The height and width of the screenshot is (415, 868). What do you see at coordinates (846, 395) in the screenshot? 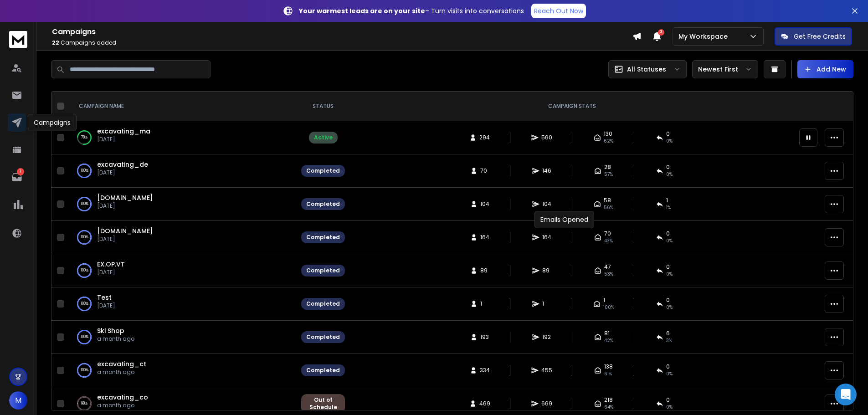
I see `div: Open Intercom Messenger` at bounding box center [846, 395].